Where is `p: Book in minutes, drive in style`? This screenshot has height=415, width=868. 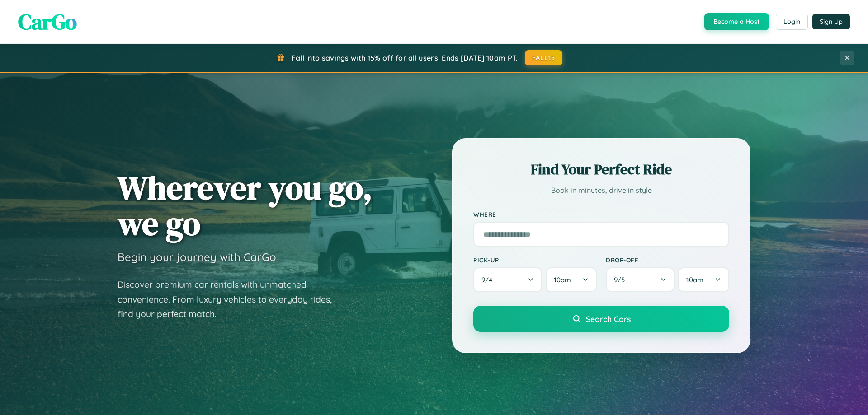 p: Book in minutes, drive in style is located at coordinates (602, 191).